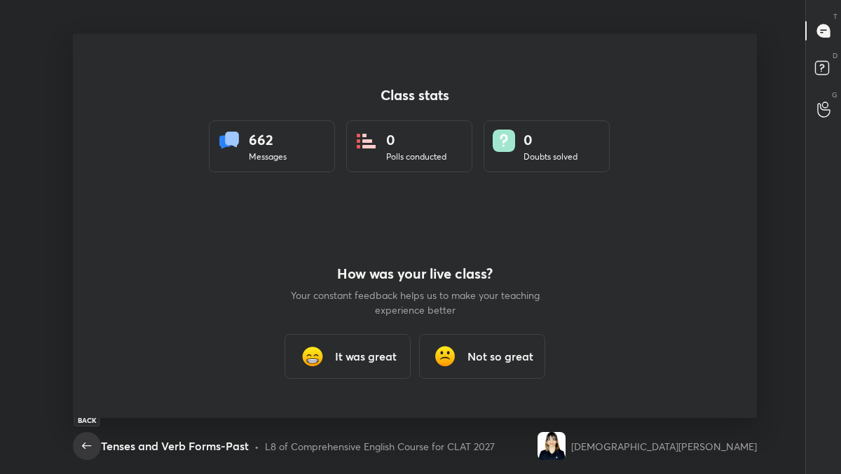  Describe the element at coordinates (415, 303) in the screenshot. I see `p: Your constant feedback helps us to make your teaching experience better` at that location.